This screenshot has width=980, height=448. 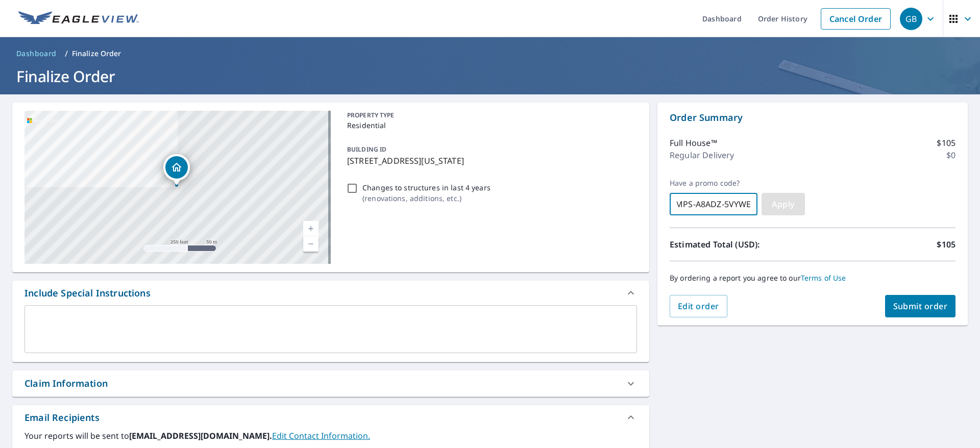 I want to click on label: Your reports will be sent to, so click(x=330, y=436).